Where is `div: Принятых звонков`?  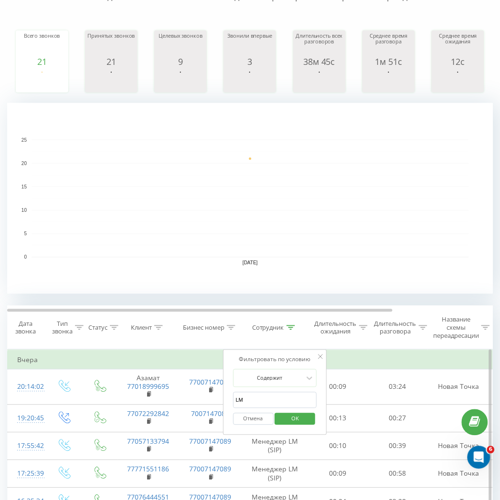 div: Принятых звонков is located at coordinates (111, 45).